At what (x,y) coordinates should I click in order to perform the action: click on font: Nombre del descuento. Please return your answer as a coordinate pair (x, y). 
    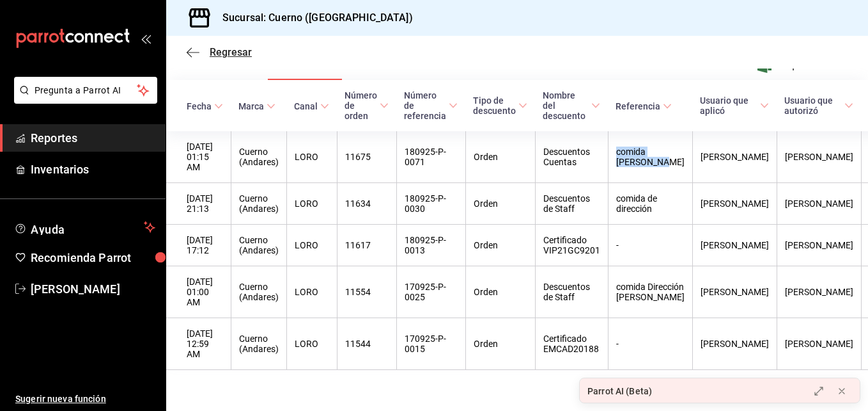
    Looking at the image, I should click on (566, 106).